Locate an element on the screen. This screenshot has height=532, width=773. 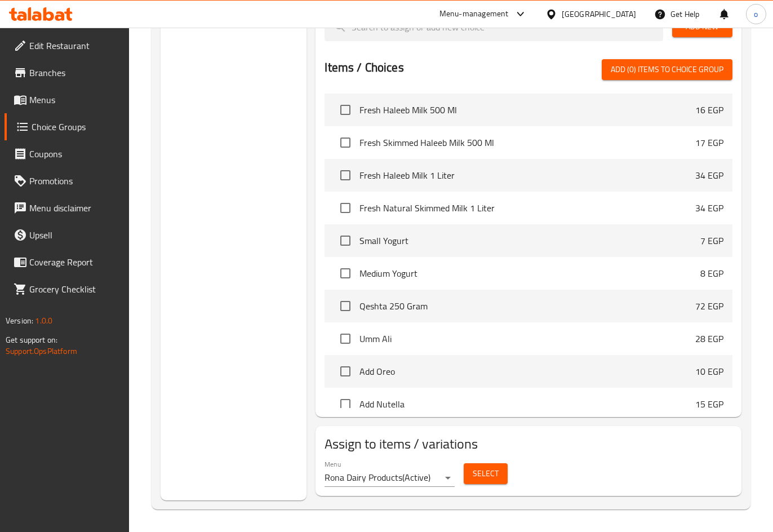
span: 1.0.0 is located at coordinates (43, 321).